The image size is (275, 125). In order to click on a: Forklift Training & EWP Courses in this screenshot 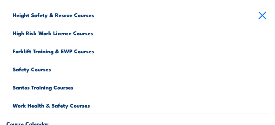, I will do `click(141, 50)`.